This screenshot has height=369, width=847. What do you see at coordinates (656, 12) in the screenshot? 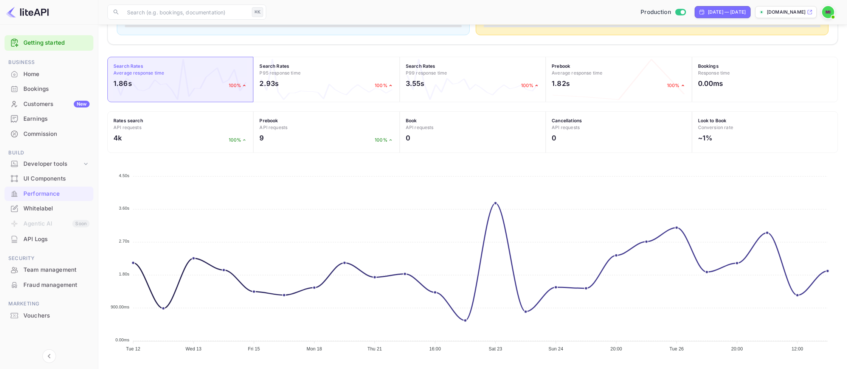
I see `span: Production` at bounding box center [656, 12].